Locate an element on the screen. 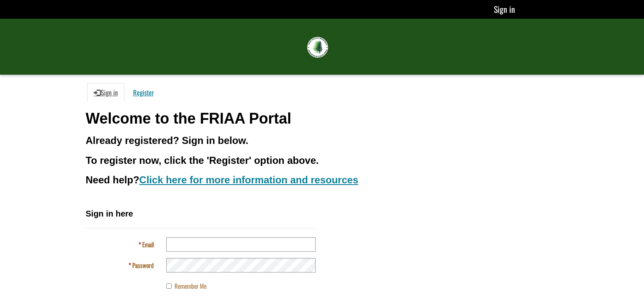 Image resolution: width=644 pixels, height=297 pixels. h1: Welcome to the FRIAA Portal is located at coordinates (322, 118).